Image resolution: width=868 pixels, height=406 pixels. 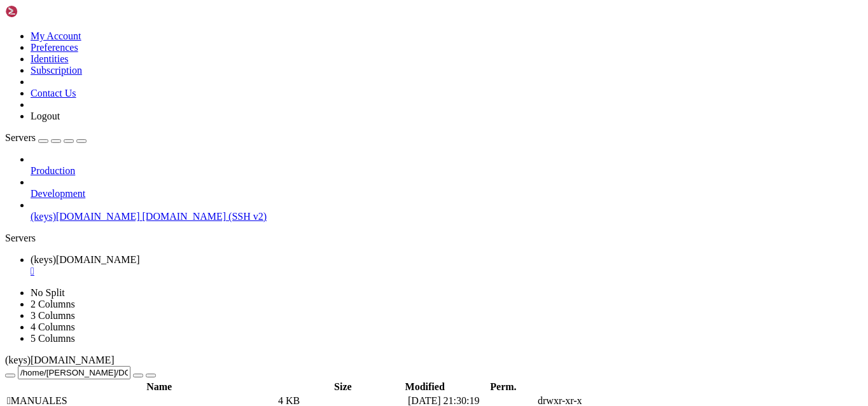 What do you see at coordinates (447, 194) in the screenshot?
I see `a: Development` at bounding box center [447, 194].